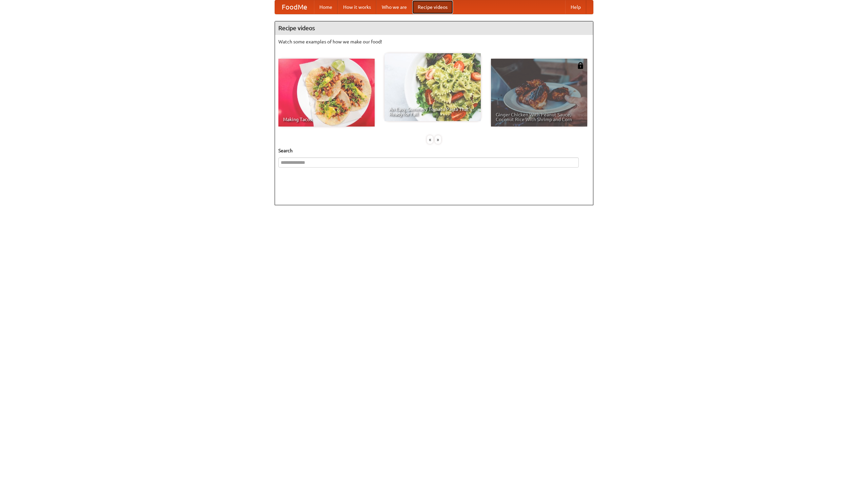 This screenshot has width=868, height=480. What do you see at coordinates (580, 65) in the screenshot?
I see `img: 483408.png` at bounding box center [580, 65].